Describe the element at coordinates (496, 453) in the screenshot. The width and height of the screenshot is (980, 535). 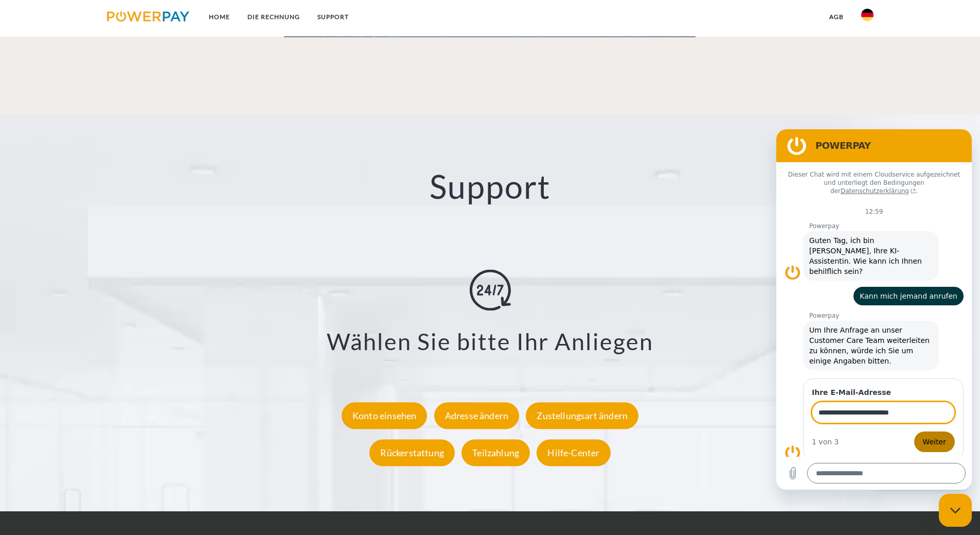
I see `a: Teilzahlung` at that location.